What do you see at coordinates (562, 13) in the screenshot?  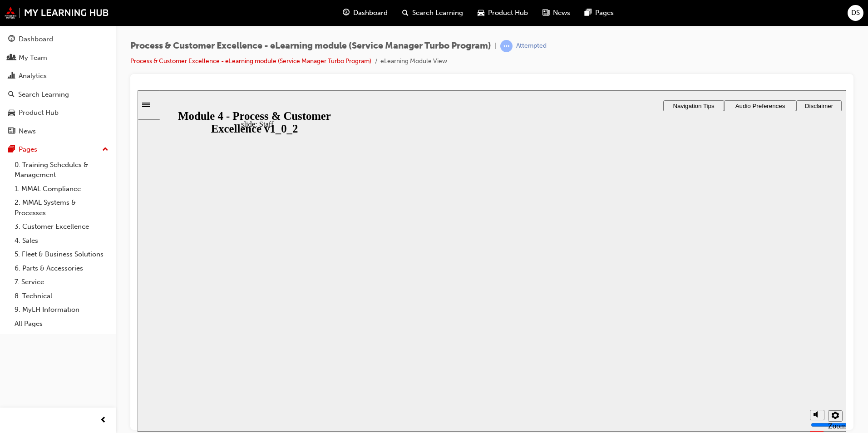 I see `span: News` at bounding box center [562, 13].